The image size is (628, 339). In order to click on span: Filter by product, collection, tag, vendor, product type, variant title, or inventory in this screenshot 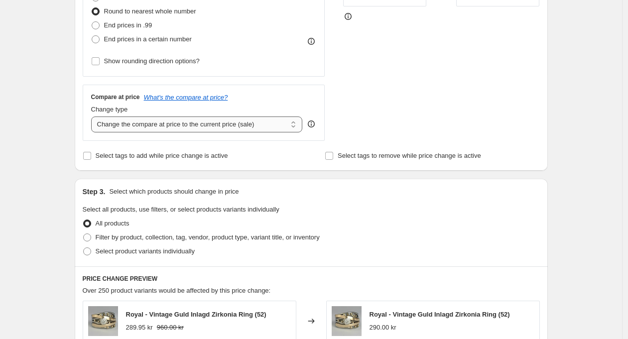, I will do `click(208, 237)`.